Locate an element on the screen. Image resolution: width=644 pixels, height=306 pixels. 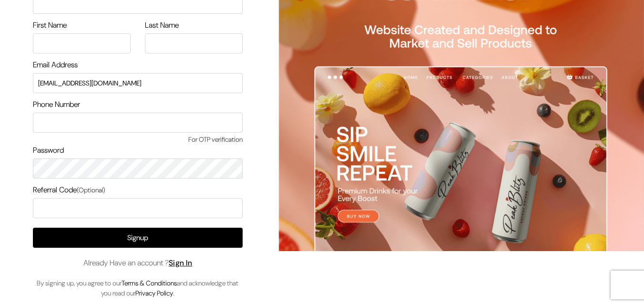
a: Sign In is located at coordinates (180, 262).